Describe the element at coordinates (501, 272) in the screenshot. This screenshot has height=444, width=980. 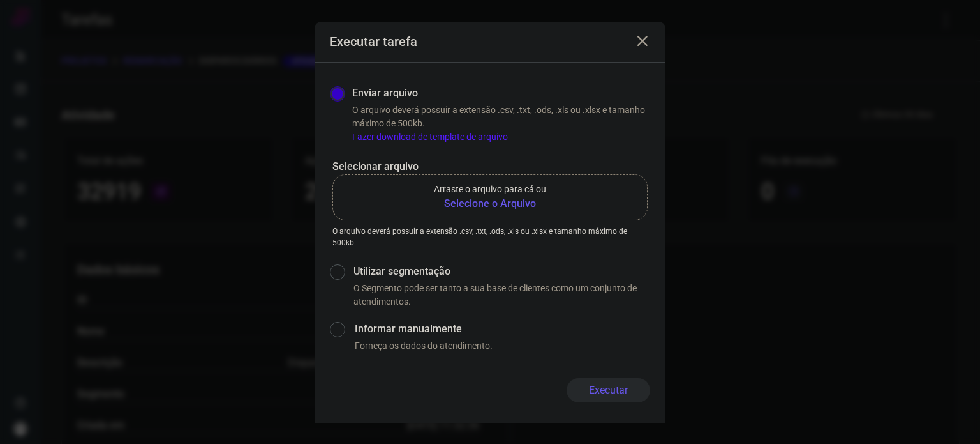
I see `label: Utilizar segmentação` at that location.